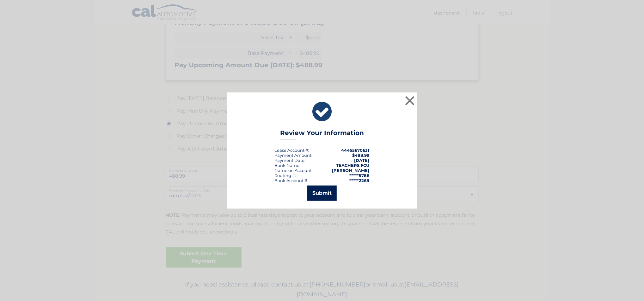  Describe the element at coordinates (289, 160) in the screenshot. I see `span: Payment Date` at that location.